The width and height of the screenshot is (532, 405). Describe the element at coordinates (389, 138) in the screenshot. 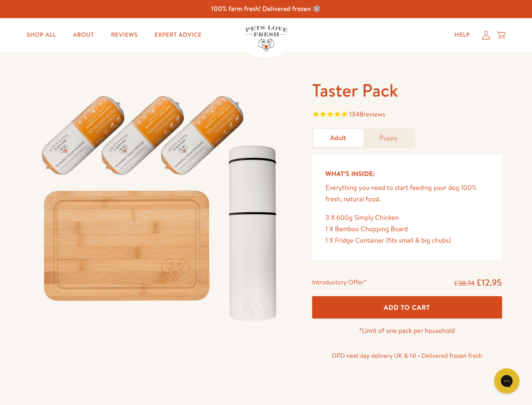

I see `a: Puppy` at that location.